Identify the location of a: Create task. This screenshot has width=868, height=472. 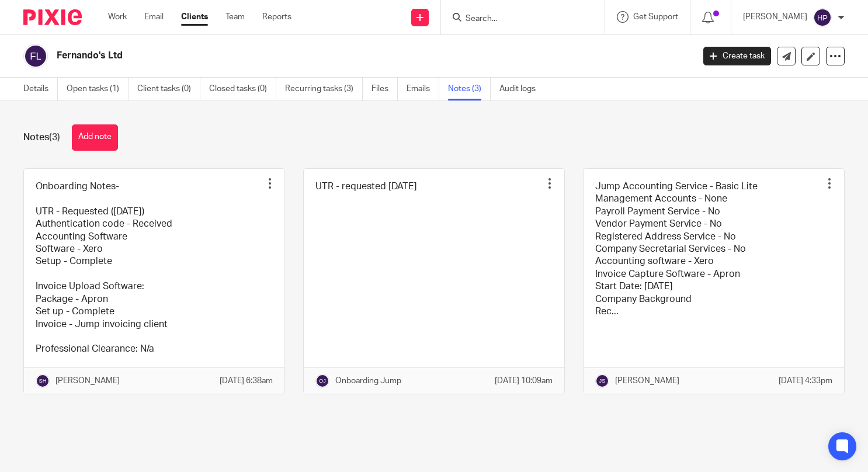
(738, 56).